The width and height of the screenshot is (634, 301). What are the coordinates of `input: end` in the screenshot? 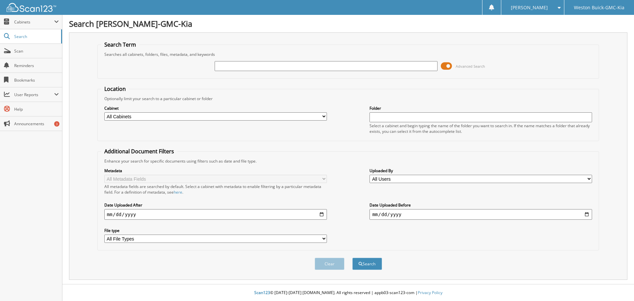 It's located at (481, 214).